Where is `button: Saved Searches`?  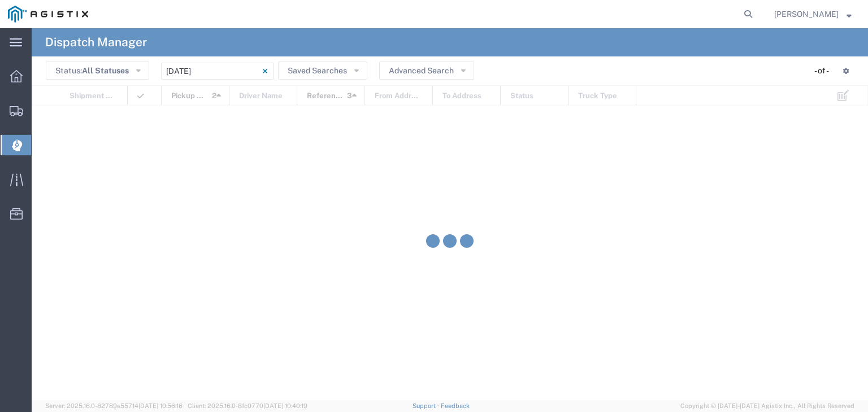
button: Saved Searches is located at coordinates (323, 70).